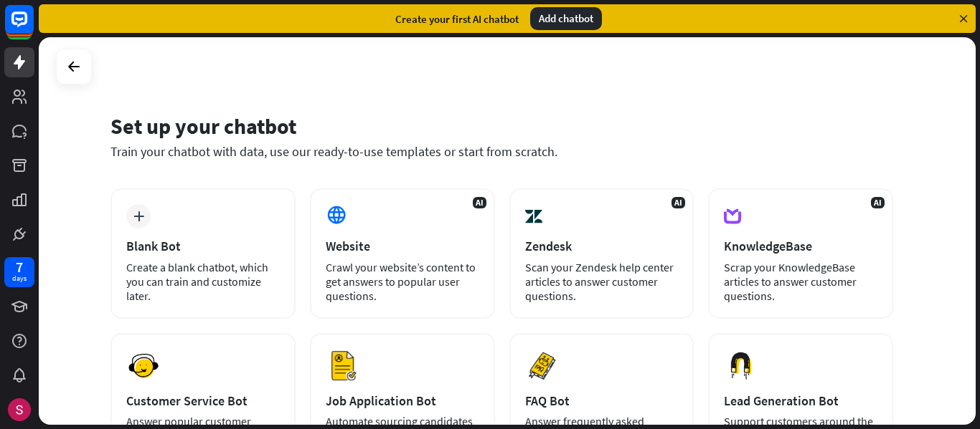  I want to click on div: Scan your Zendesk help center articles to answer customer questions., so click(602, 281).